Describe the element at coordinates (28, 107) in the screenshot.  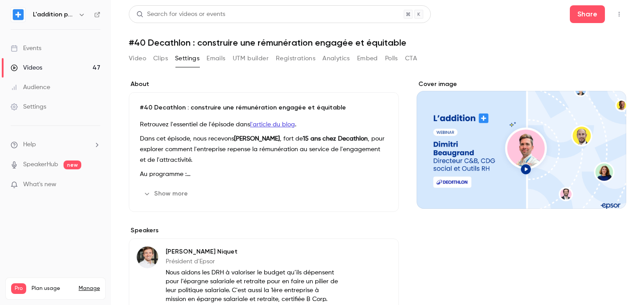
I see `div: Settings` at that location.